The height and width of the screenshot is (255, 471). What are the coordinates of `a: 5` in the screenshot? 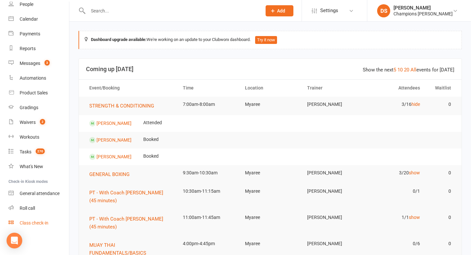 It's located at (395, 70).